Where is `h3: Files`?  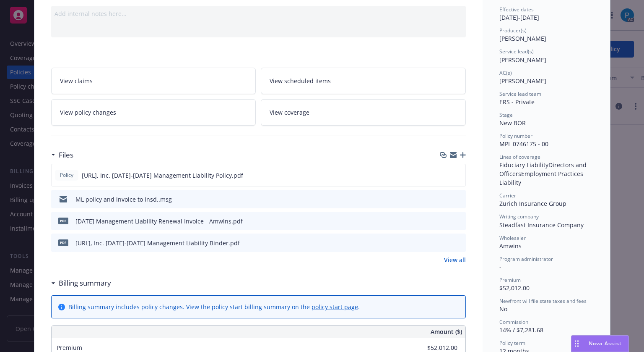
h3: Files is located at coordinates (66, 155).